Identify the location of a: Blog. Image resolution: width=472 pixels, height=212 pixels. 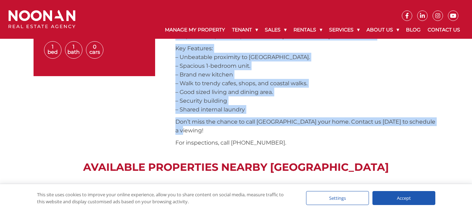
(413, 30).